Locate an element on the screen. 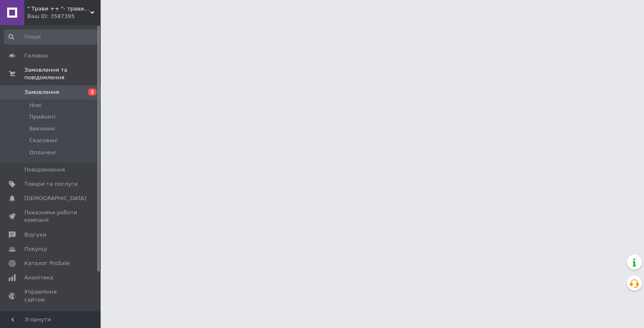 The width and height of the screenshot is (644, 328). span: Головна is located at coordinates (36, 56).